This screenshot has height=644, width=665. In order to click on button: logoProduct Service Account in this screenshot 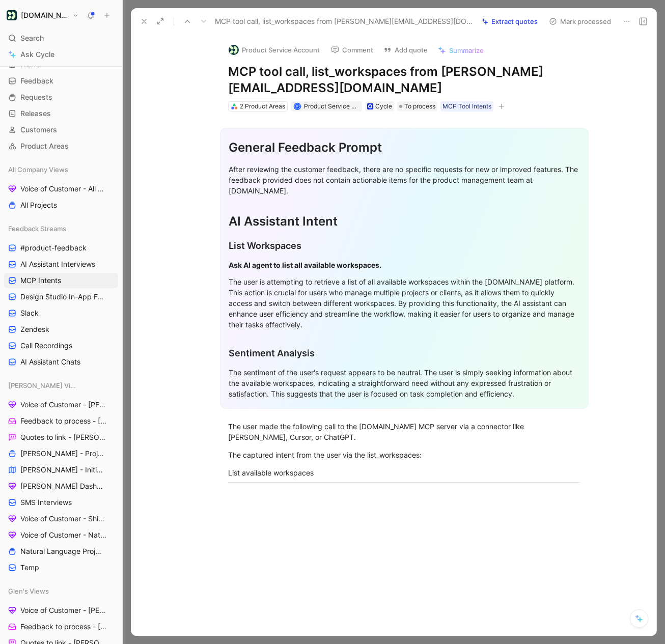, I will do `click(274, 50)`.